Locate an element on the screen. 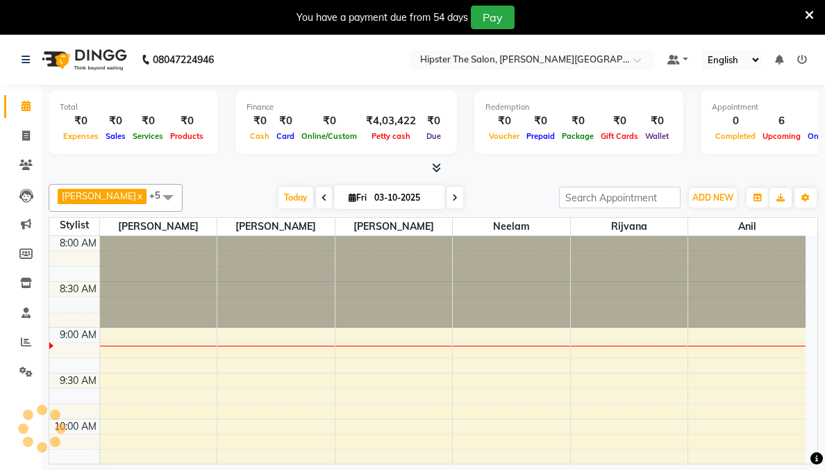  span: rijvana is located at coordinates (629, 226).